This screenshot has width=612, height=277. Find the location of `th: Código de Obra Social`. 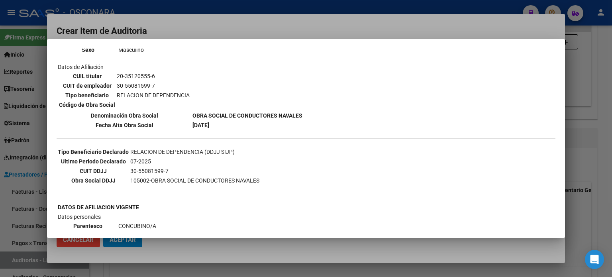

th: Código de Obra Social is located at coordinates (87, 105).